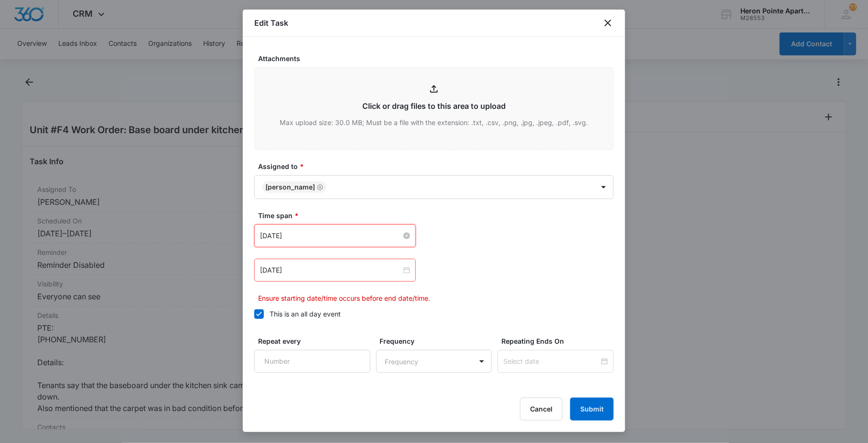 This screenshot has height=443, width=868. What do you see at coordinates (331, 270) in the screenshot?
I see `input: Sep 1, 2025` at bounding box center [331, 270].